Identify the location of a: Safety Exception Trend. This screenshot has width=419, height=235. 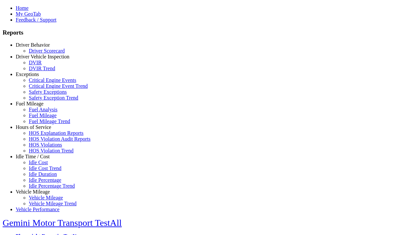
(53, 98).